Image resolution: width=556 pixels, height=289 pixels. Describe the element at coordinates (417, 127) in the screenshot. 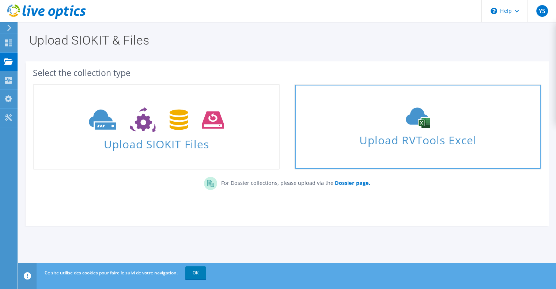

I see `a: Upload RVTools Excel` at that location.